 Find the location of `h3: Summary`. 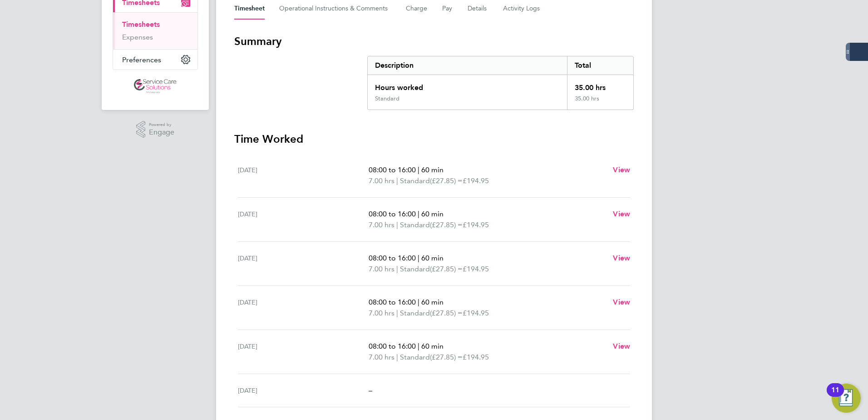

h3: Summary is located at coordinates (434, 41).